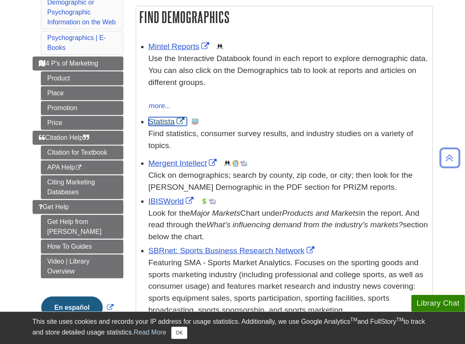  I want to click on a: Citation for Textbook, so click(82, 153).